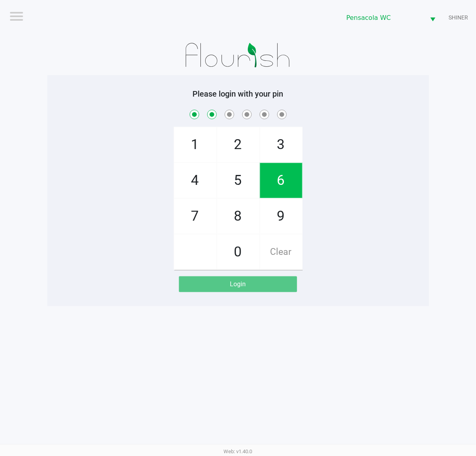 Image resolution: width=476 pixels, height=456 pixels. I want to click on span: 6, so click(281, 181).